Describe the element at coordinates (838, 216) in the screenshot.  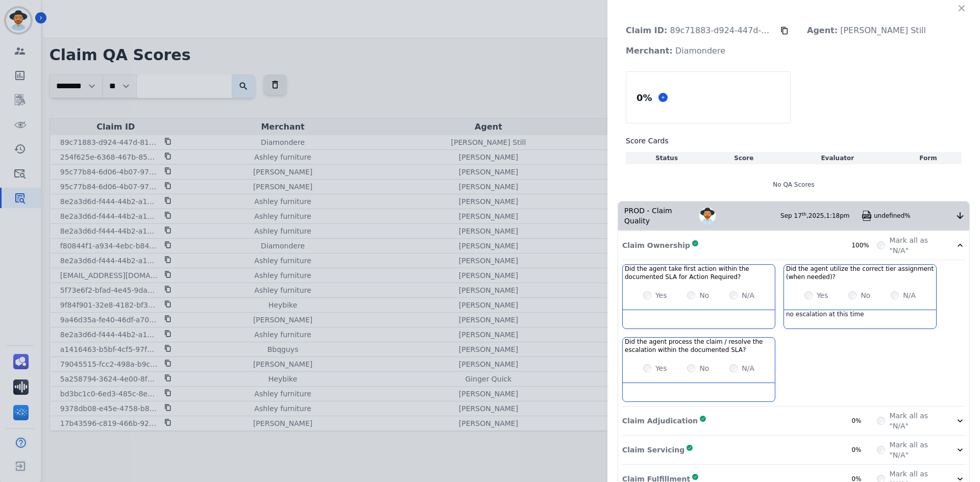
I see `span: 1:18pm` at that location.